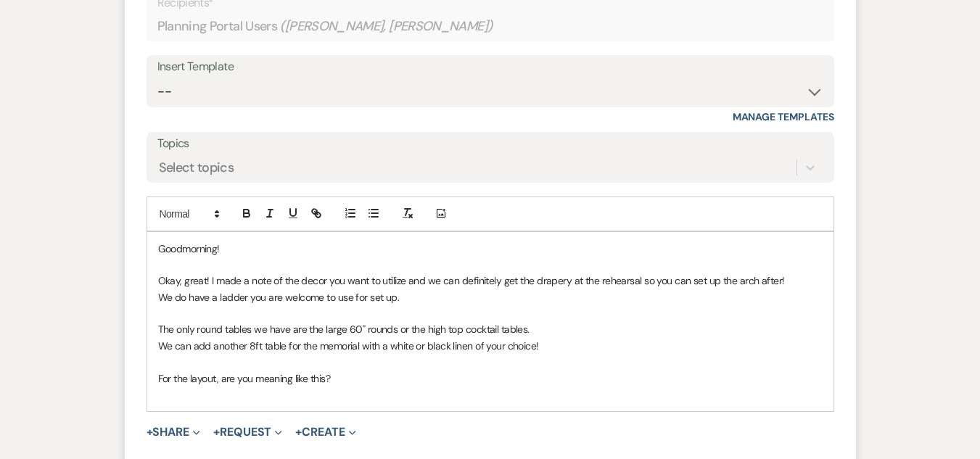 The height and width of the screenshot is (459, 980). Describe the element at coordinates (783, 117) in the screenshot. I see `a: Manage Templates` at that location.